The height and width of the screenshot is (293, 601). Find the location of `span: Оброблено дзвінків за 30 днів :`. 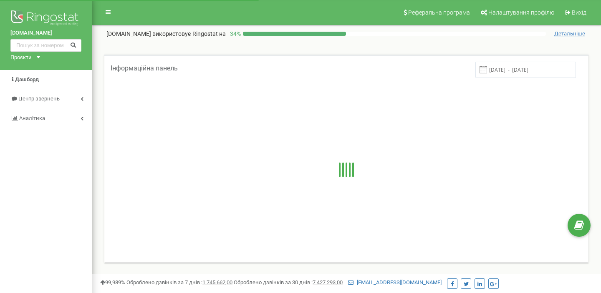

span: Оброблено дзвінків за 30 днів : is located at coordinates (288, 282).